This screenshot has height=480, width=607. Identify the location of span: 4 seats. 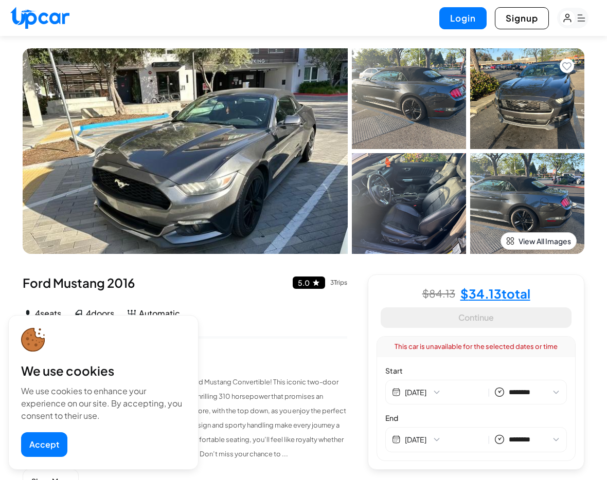
(48, 314).